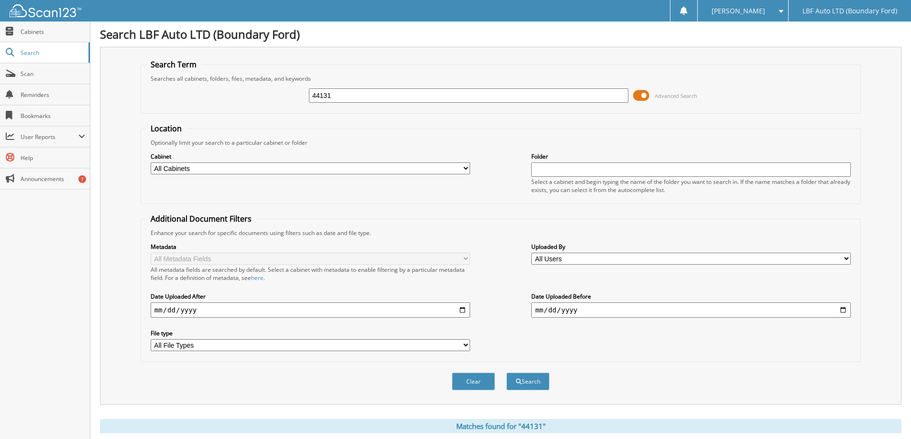  What do you see at coordinates (528, 382) in the screenshot?
I see `button: Search` at bounding box center [528, 382].